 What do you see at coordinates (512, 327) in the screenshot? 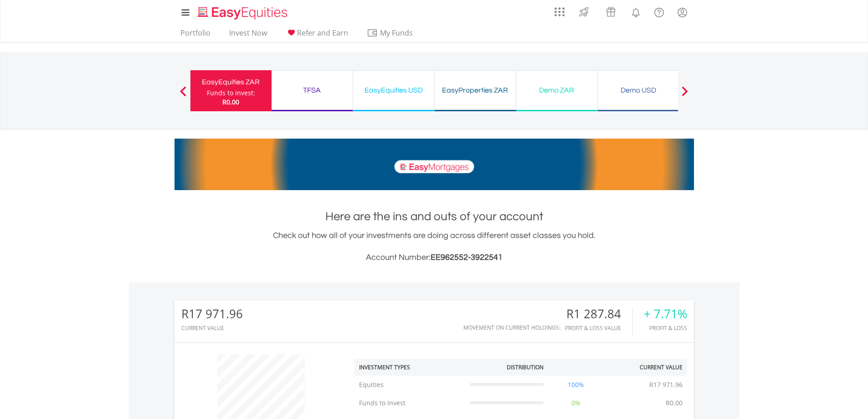
I see `div: Movement on Current Holdings:` at bounding box center [512, 327].